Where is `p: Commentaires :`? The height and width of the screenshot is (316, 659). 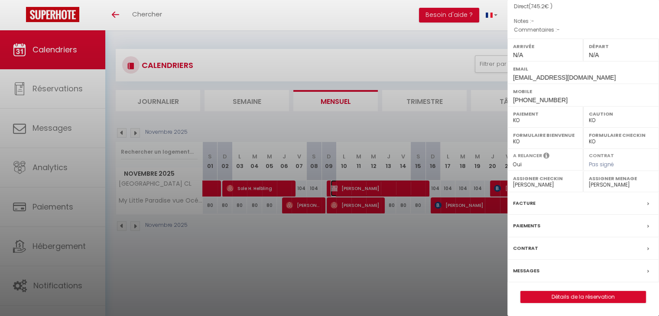 p: Commentaires : is located at coordinates (583, 30).